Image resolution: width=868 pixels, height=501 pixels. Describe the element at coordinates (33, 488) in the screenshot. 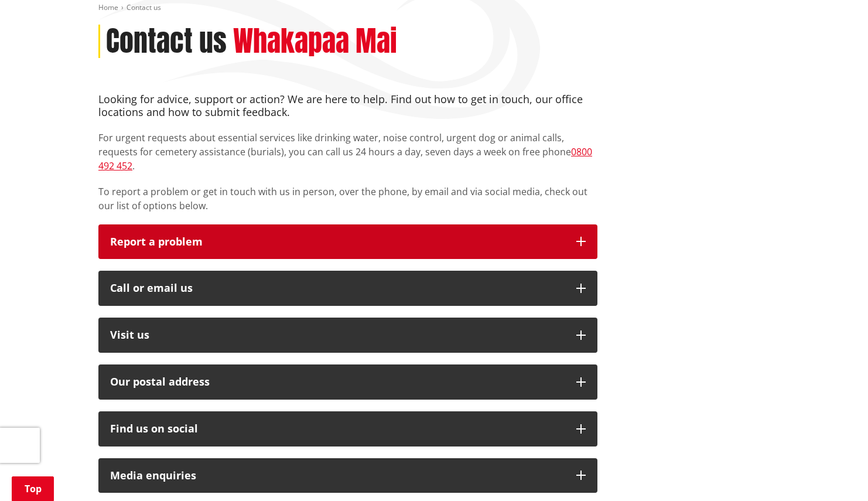

I see `a: Top` at that location.